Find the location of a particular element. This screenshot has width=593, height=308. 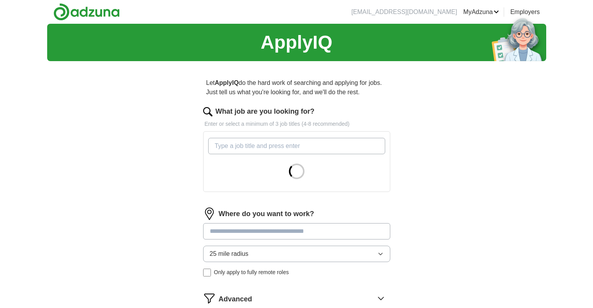

label: Where do you want to work? is located at coordinates (266, 214).